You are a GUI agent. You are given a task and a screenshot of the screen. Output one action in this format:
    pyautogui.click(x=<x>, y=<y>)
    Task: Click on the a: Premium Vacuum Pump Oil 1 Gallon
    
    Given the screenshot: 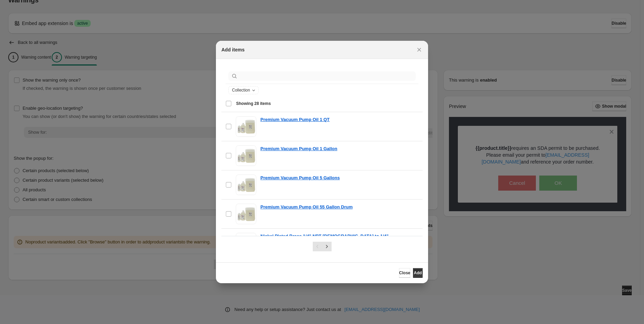 What is the action you would take?
    pyautogui.click(x=299, y=148)
    